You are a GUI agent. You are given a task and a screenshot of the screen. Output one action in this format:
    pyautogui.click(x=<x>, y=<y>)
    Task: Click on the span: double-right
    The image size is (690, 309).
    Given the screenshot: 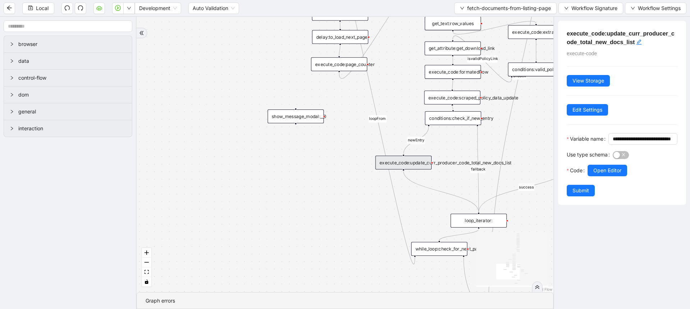 What is the action you would take?
    pyautogui.click(x=537, y=287)
    